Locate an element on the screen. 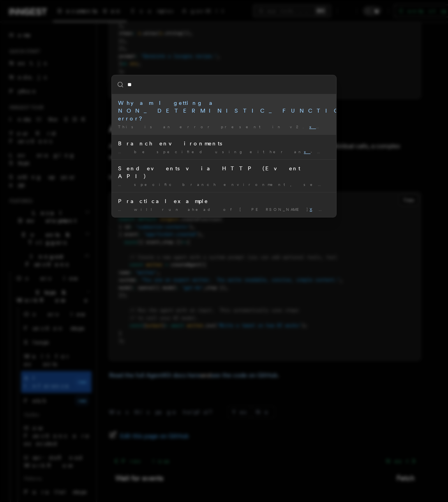 The width and height of the screenshot is (448, 502). div: … specific branch environment, set the -inngest-env header to … is located at coordinates (224, 185).